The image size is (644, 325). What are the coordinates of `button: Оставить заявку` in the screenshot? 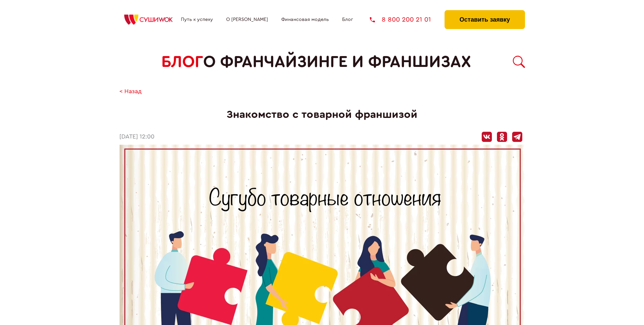 It's located at (484, 20).